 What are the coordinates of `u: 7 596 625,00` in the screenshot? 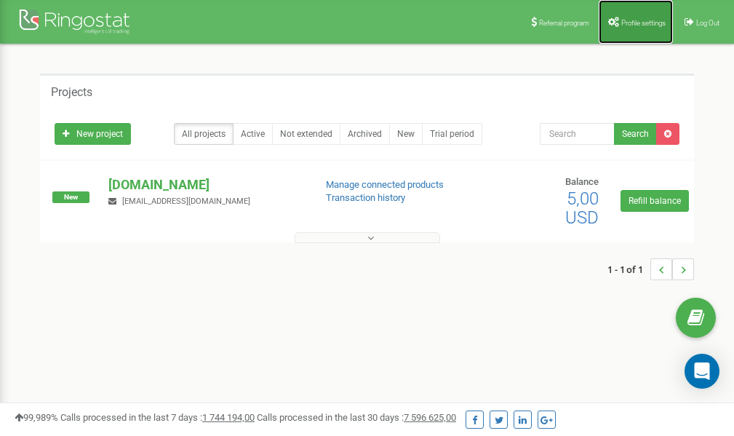 It's located at (430, 417).